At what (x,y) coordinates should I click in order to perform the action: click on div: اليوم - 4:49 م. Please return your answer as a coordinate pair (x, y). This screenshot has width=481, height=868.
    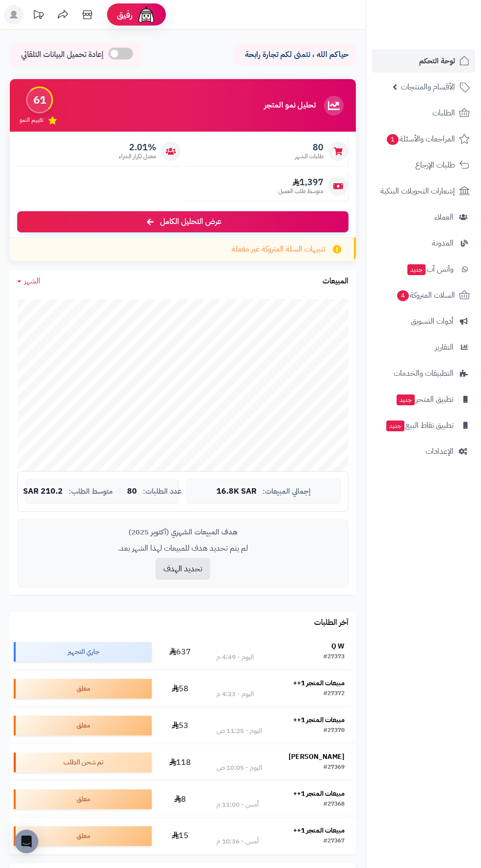
    Looking at the image, I should click on (235, 657).